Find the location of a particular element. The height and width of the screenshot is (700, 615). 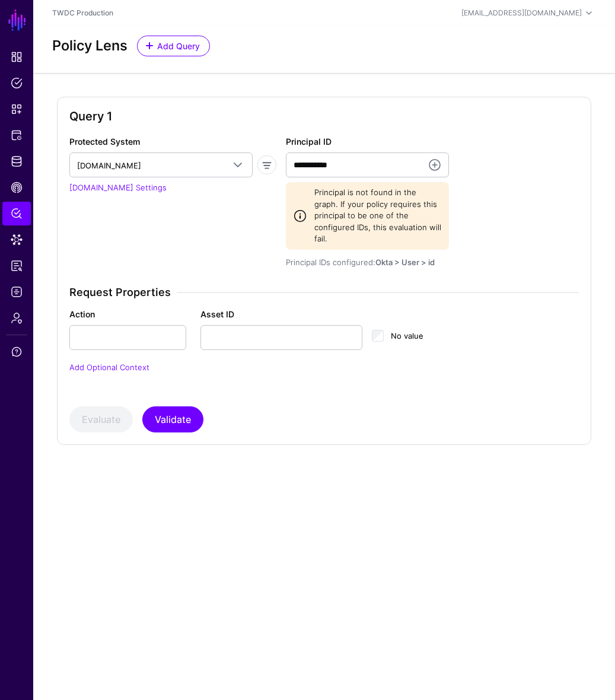

a: Identity Data Fabric is located at coordinates (16, 162).